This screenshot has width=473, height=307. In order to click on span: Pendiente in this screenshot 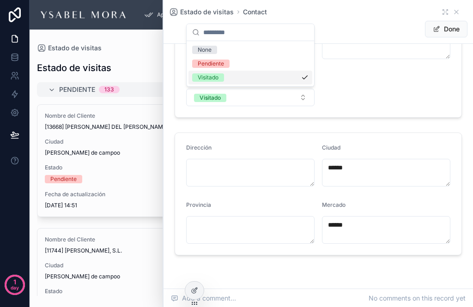, I will do `click(77, 90)`.